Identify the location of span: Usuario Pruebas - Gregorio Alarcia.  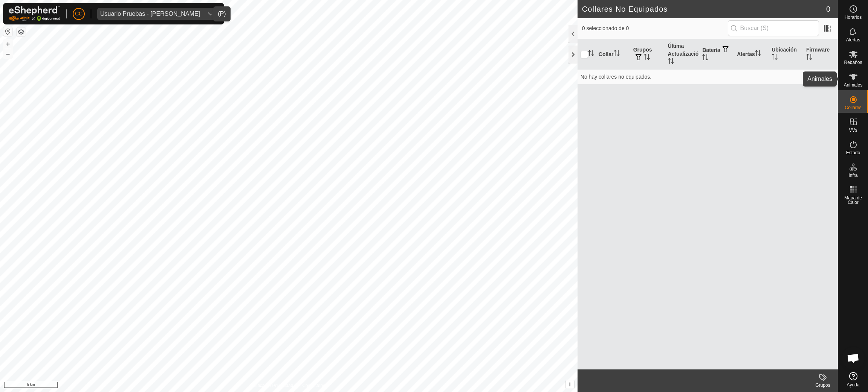
(150, 14).